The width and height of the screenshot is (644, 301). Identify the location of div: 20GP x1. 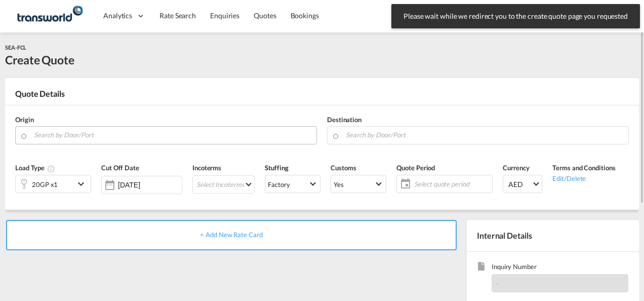
(45, 184).